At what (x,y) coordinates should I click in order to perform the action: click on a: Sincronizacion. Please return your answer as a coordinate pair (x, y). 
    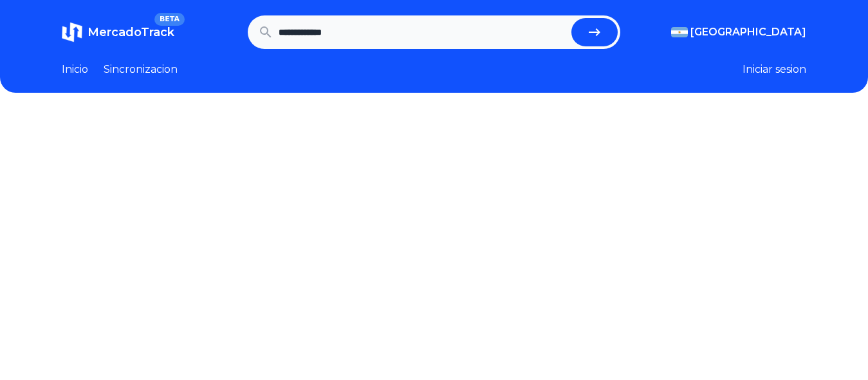
    Looking at the image, I should click on (140, 69).